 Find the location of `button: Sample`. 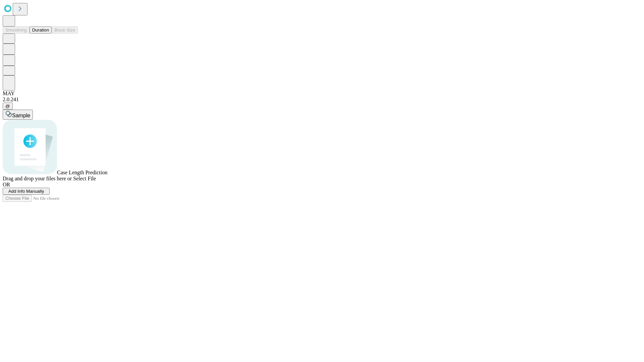

button: Sample is located at coordinates (18, 114).